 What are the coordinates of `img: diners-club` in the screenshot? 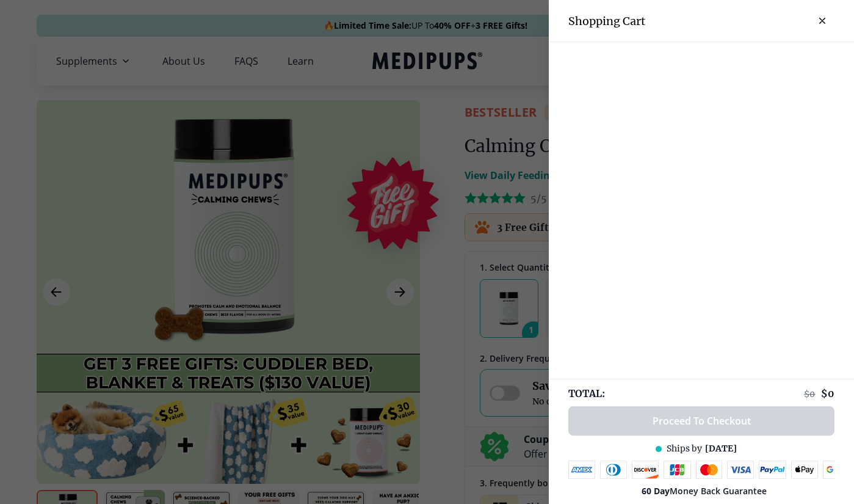 It's located at (614, 470).